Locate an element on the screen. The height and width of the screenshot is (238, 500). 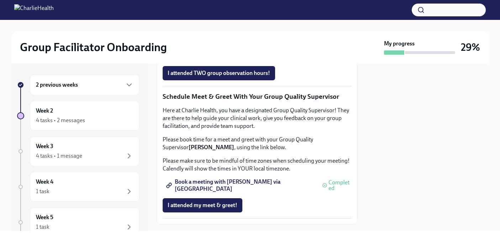
strong: My progress is located at coordinates (399, 44).